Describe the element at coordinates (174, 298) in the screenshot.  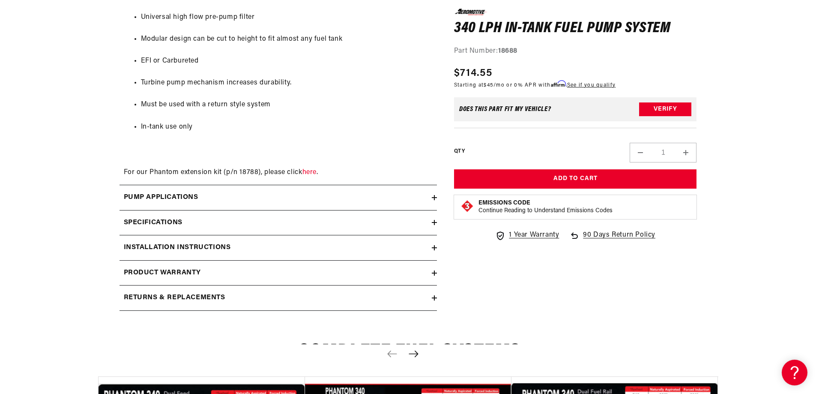
I see `h2: Returns & replacements` at that location.